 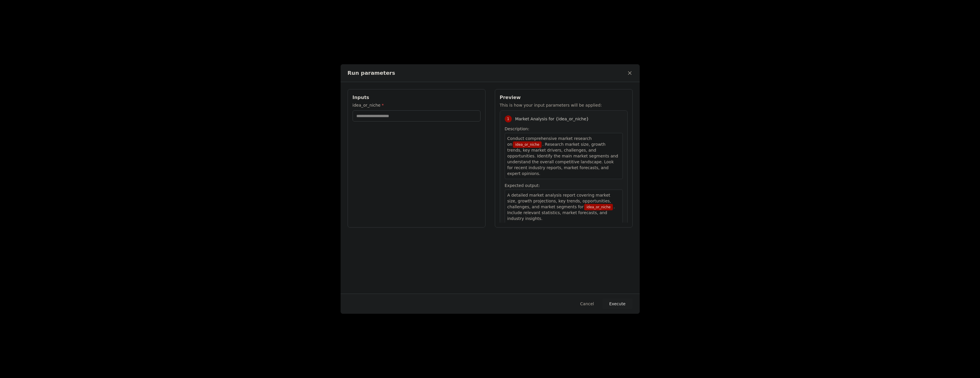 I want to click on label: idea_or_niche, so click(x=417, y=105).